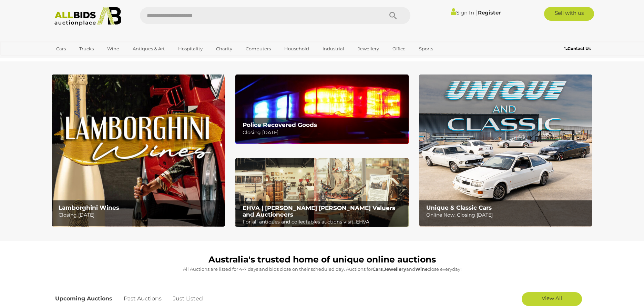 The height and width of the screenshot is (308, 644). I want to click on a: Jewellery, so click(369, 49).